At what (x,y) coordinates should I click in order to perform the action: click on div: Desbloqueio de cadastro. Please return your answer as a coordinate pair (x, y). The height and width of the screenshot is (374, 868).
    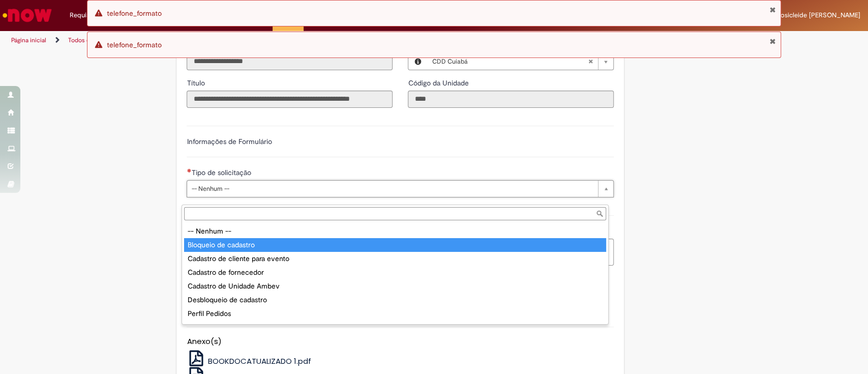
    Looking at the image, I should click on (395, 300).